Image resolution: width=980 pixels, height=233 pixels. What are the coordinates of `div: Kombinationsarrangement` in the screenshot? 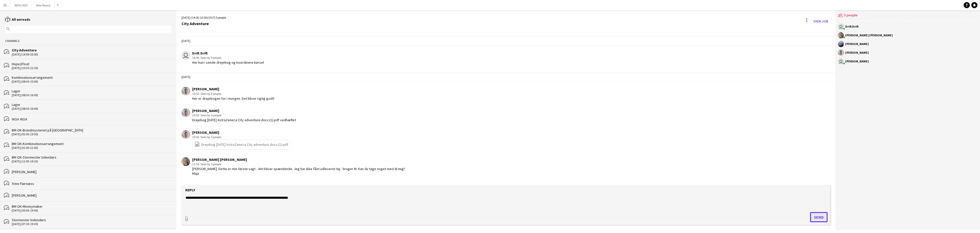 It's located at (92, 78).